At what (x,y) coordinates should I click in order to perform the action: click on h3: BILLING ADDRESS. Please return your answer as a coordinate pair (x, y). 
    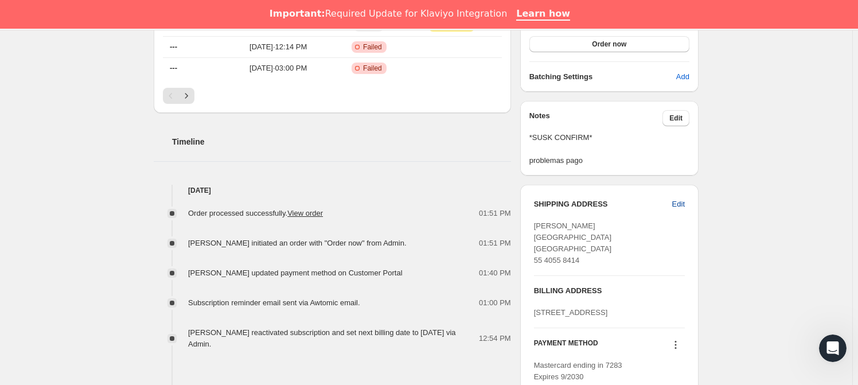
    Looking at the image, I should click on (609, 291).